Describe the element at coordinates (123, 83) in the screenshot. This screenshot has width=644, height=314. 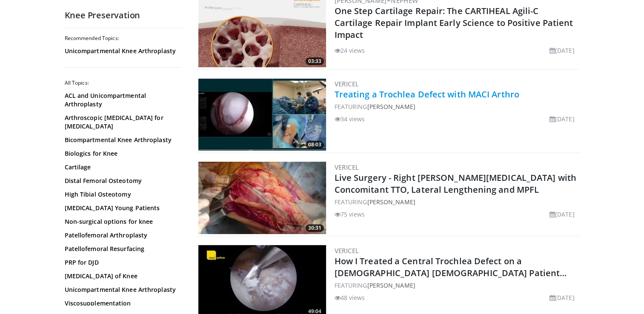
I see `h2: All Topics:` at that location.